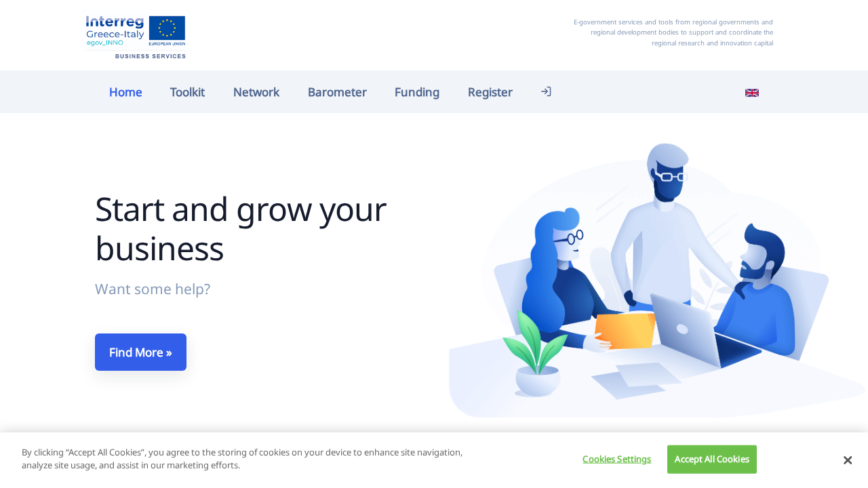 The image size is (868, 488). I want to click on a: Home, so click(125, 92).